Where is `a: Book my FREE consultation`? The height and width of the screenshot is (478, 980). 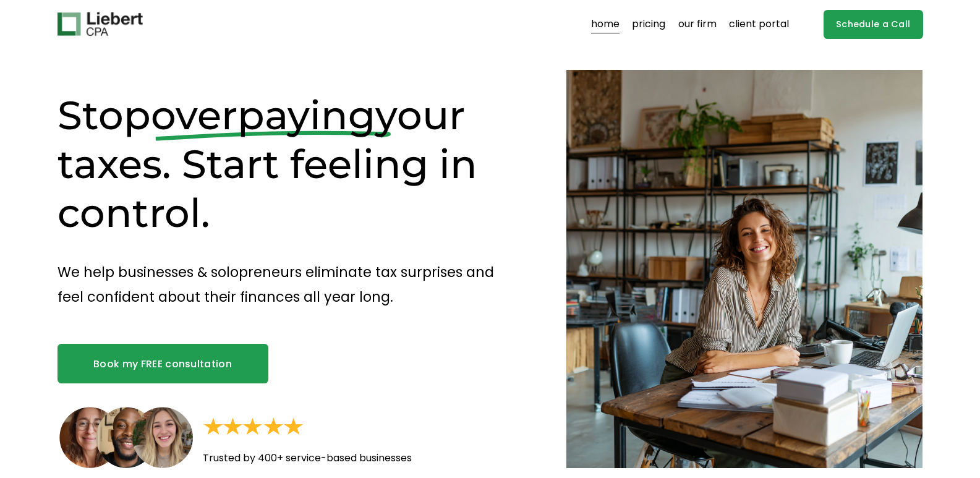
a: Book my FREE consultation is located at coordinates (163, 364).